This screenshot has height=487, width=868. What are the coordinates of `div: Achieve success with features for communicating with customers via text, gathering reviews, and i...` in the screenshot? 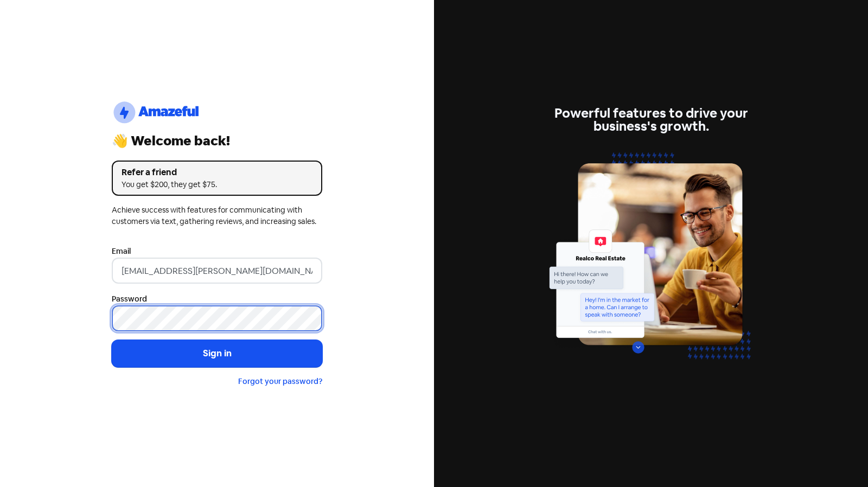 It's located at (217, 216).